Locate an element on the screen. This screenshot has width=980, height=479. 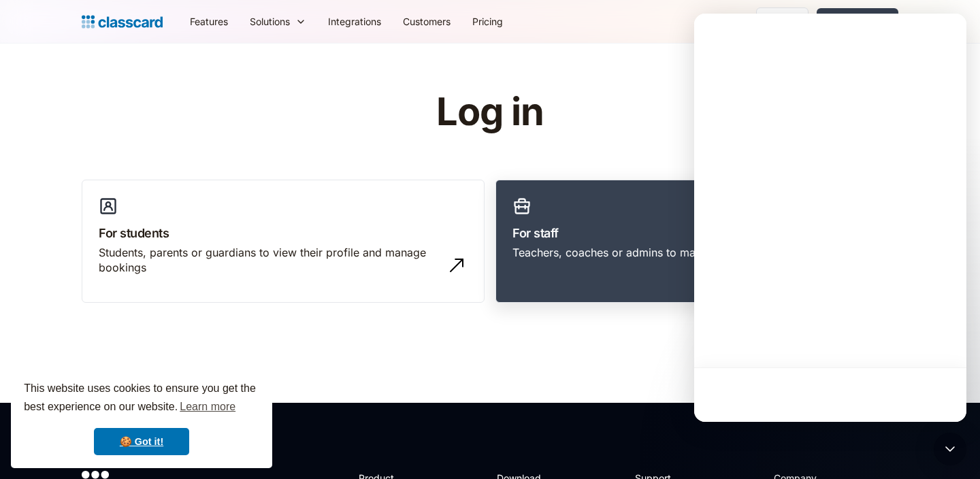
a: For studentsStudents, parents or guardians to view their profile and manage bookings is located at coordinates (283, 241).